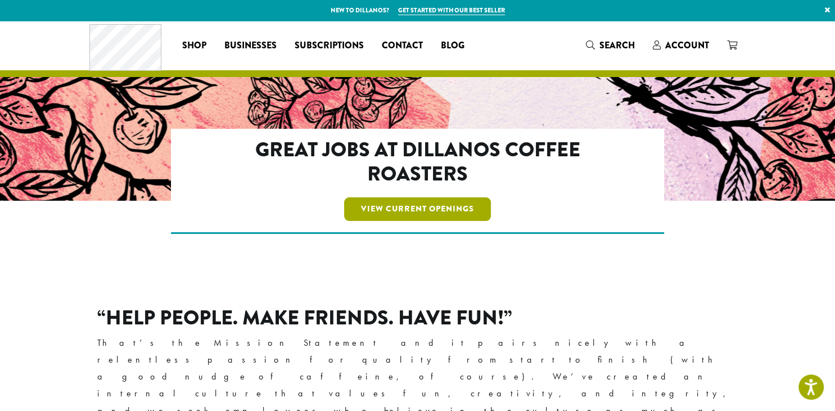 The height and width of the screenshot is (411, 835). Describe the element at coordinates (194, 46) in the screenshot. I see `span: Shop` at that location.